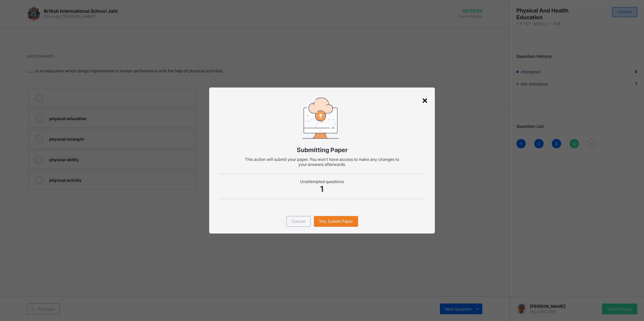 This screenshot has height=321, width=644. I want to click on span: 1, so click(321, 189).